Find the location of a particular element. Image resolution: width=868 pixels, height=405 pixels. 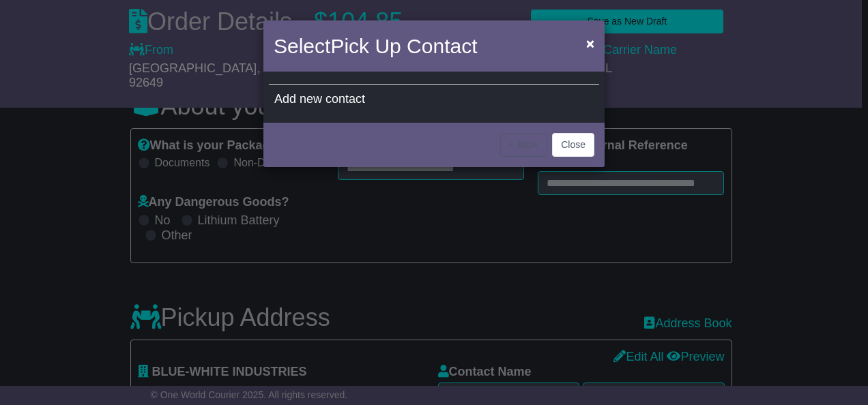

span: Contact is located at coordinates (442, 46).